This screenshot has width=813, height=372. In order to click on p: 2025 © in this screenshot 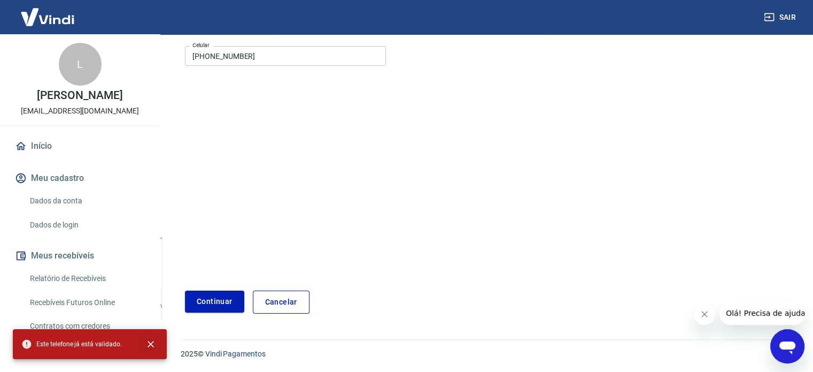, I will do `click(484, 354)`.